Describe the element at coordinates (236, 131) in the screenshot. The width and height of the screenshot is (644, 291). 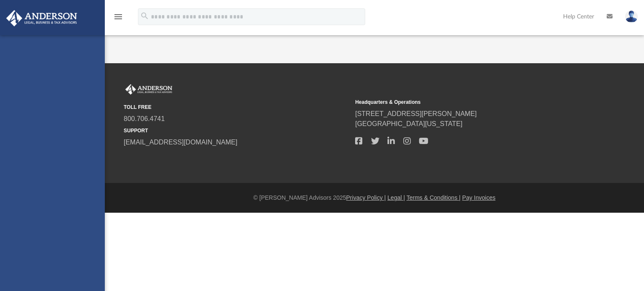
I see `small: SUPPORT` at that location.